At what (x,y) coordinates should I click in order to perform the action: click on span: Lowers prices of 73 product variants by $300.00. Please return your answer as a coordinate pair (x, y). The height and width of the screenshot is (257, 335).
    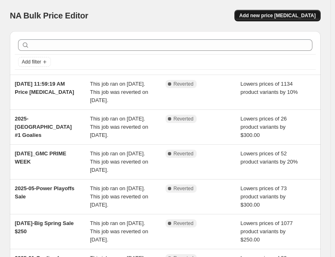
    Looking at the image, I should click on (264, 197).